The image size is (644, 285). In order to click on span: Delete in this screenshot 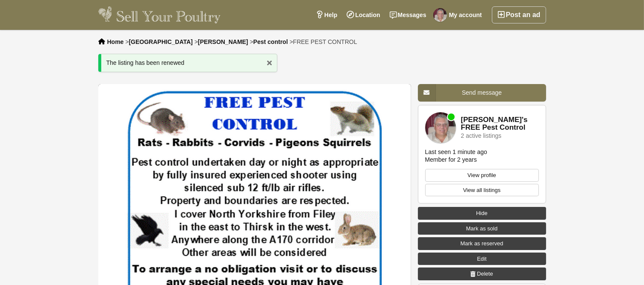, I will do `click(485, 274)`.